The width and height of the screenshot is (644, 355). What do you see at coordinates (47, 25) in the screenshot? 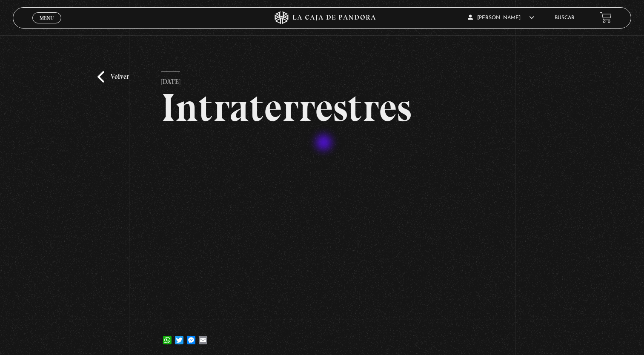
I see `span: Cerrar` at bounding box center [47, 25].